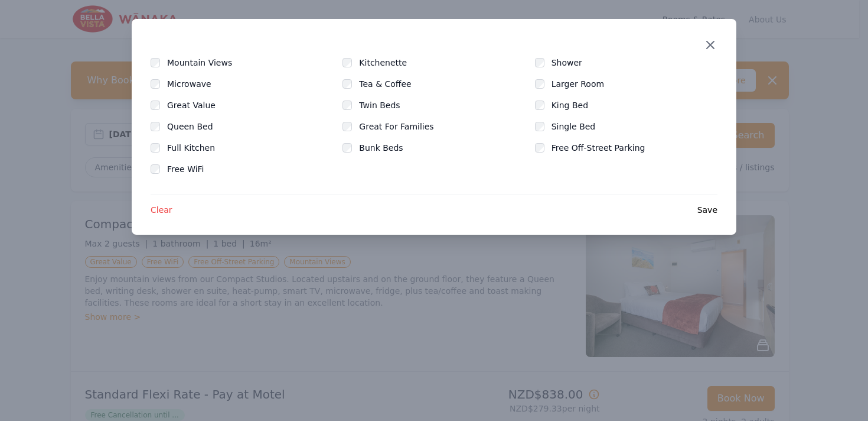  What do you see at coordinates (161, 209) in the screenshot?
I see `span: Clear` at bounding box center [161, 209].